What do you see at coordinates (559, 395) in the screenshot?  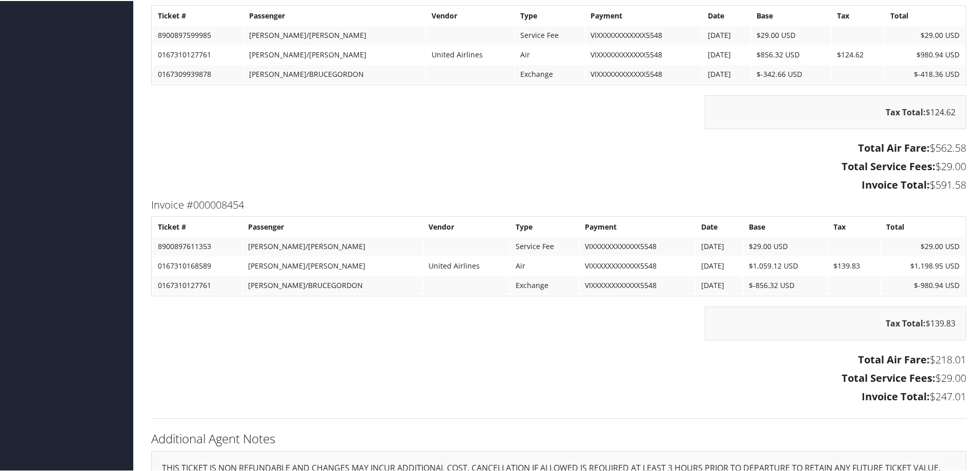 I see `h3: $247.01` at bounding box center [559, 395].